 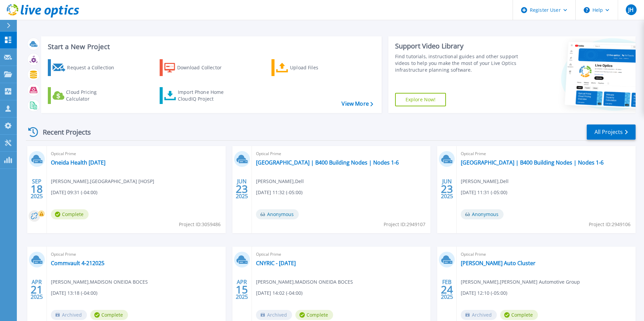 I want to click on a: Request a Collection, so click(x=86, y=68).